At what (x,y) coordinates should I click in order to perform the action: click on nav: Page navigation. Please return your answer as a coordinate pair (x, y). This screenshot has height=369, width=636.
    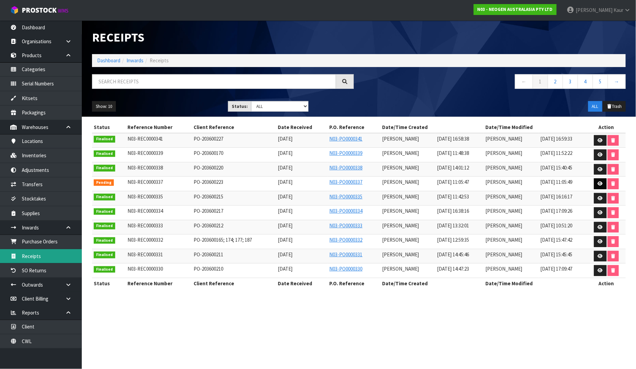
    Looking at the image, I should click on (495, 82).